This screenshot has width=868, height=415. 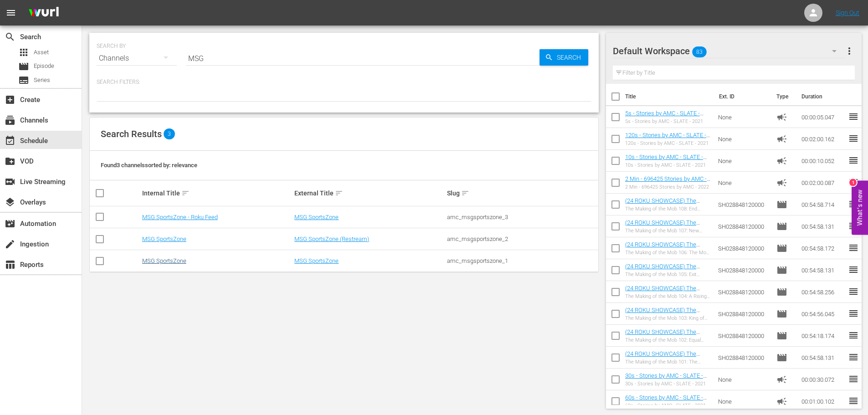 What do you see at coordinates (849, 51) in the screenshot?
I see `button: more_vert` at bounding box center [849, 51].